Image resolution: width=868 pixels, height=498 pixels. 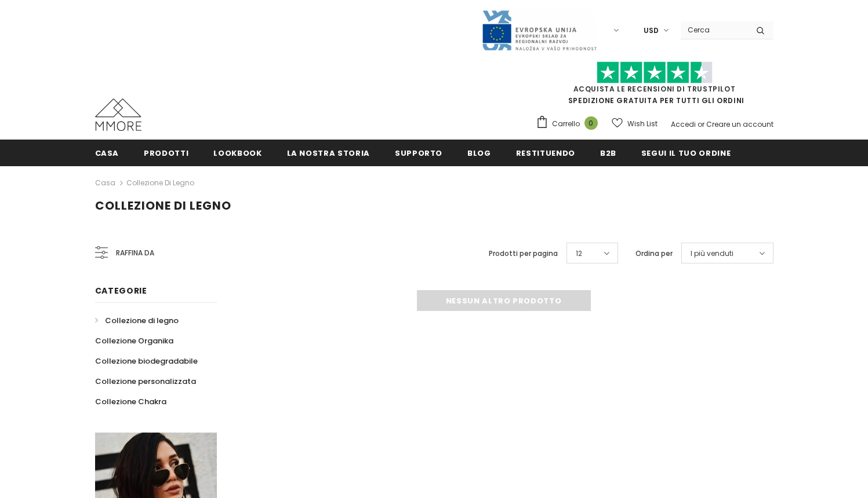 I want to click on a: Accedi, so click(x=683, y=124).